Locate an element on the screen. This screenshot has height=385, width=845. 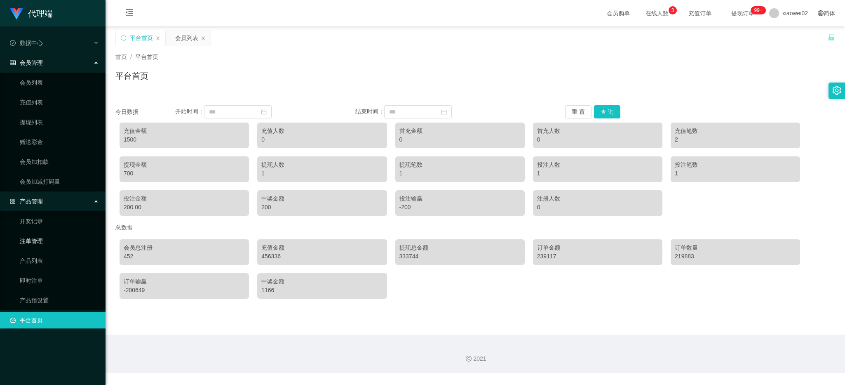
div: 提现人数 is located at coordinates (322, 165).